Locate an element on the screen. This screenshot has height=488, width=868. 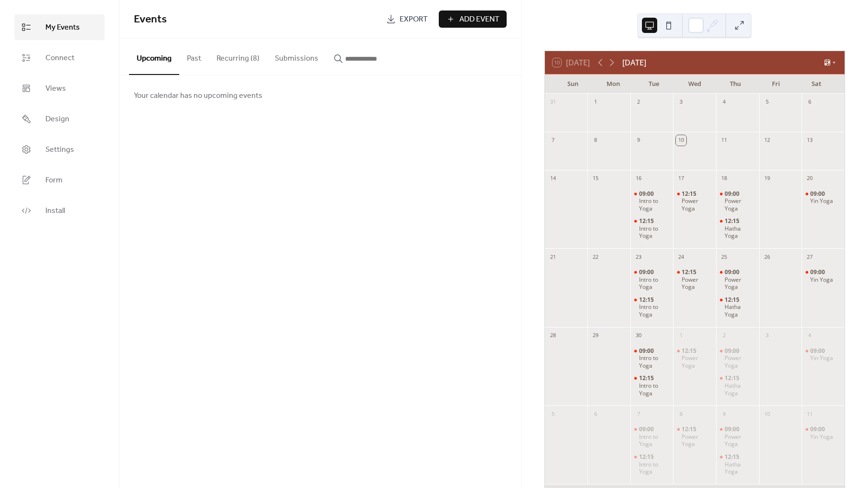
a: Settings is located at coordinates (59, 149).